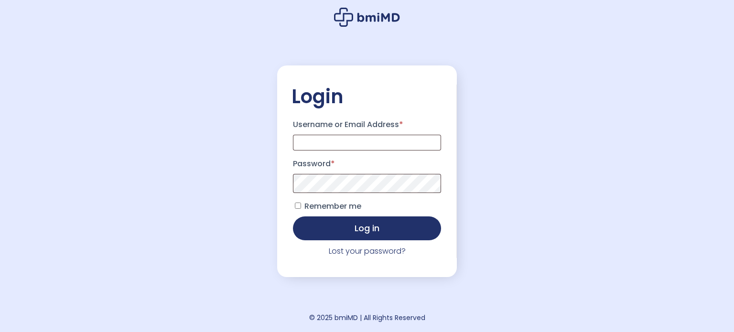 This screenshot has height=332, width=734. Describe the element at coordinates (367, 228) in the screenshot. I see `button: Log in` at that location.